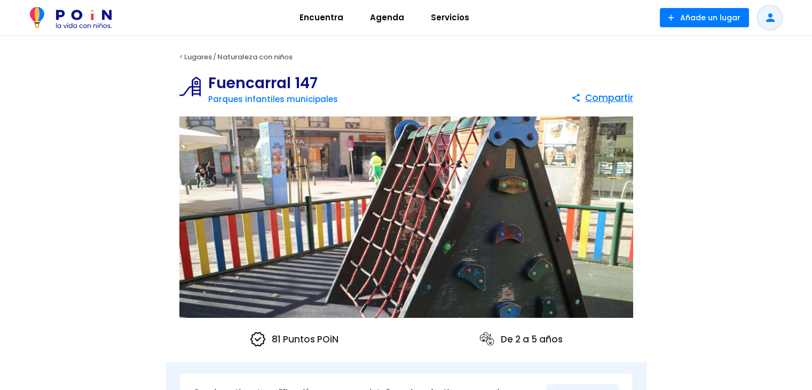 The height and width of the screenshot is (390, 812). I want to click on a: Lugares, so click(198, 57).